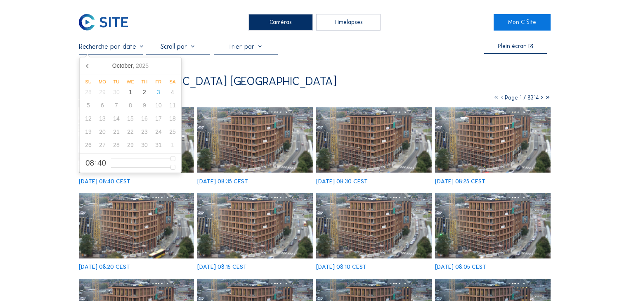 Image resolution: width=629 pixels, height=301 pixels. What do you see at coordinates (158, 145) in the screenshot?
I see `div: 31` at bounding box center [158, 145].